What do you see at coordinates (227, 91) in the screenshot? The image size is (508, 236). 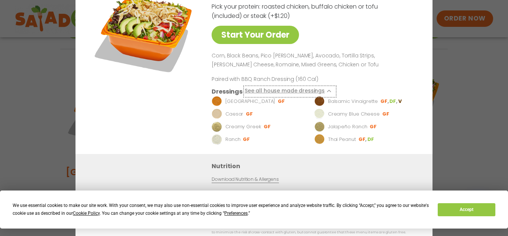 I see `h3: Dressings` at bounding box center [227, 91].